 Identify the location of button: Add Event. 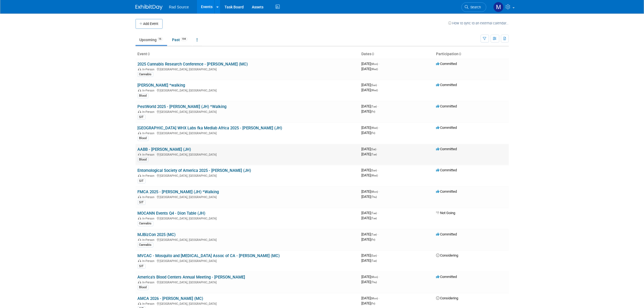
(149, 24).